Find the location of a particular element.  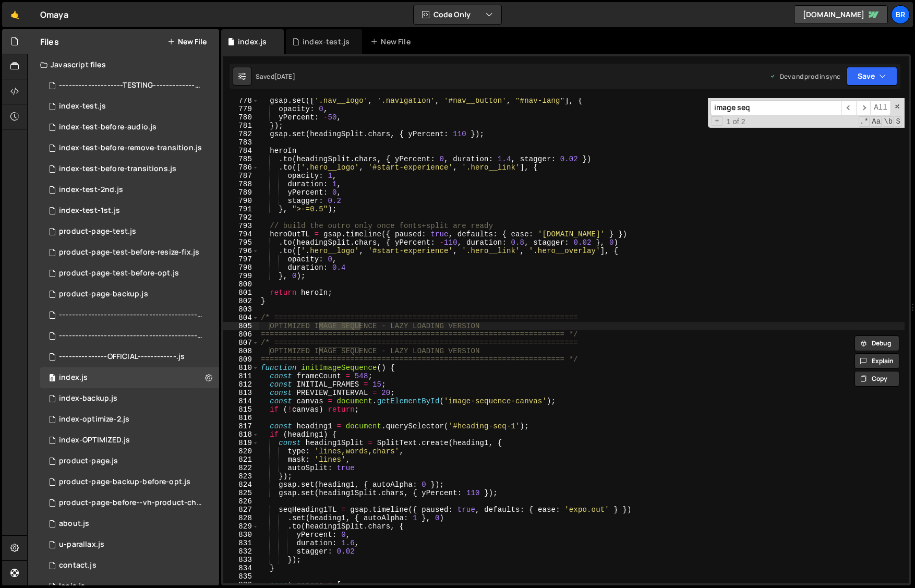

div: 827 is located at coordinates (241, 510).